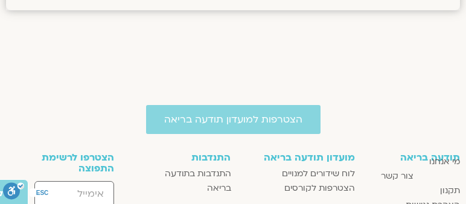 The width and height of the screenshot is (466, 204). Describe the element at coordinates (299, 157) in the screenshot. I see `h3: מועדון תודעה בריאה` at that location.